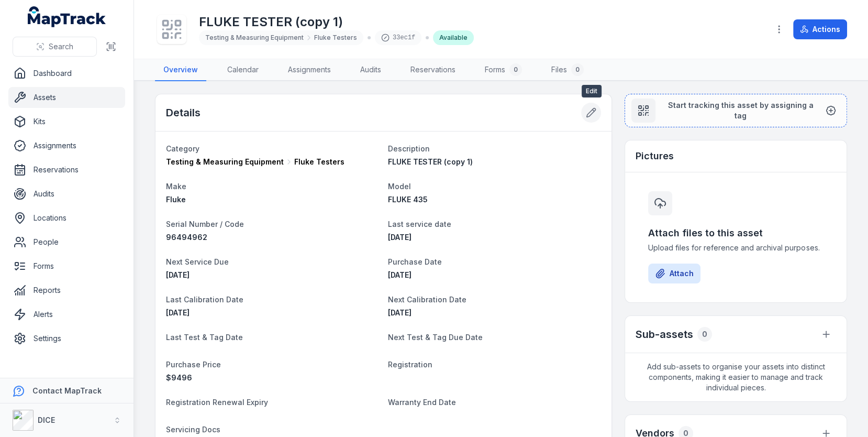  What do you see at coordinates (568, 70) in the screenshot?
I see `a: Files0` at bounding box center [568, 70].